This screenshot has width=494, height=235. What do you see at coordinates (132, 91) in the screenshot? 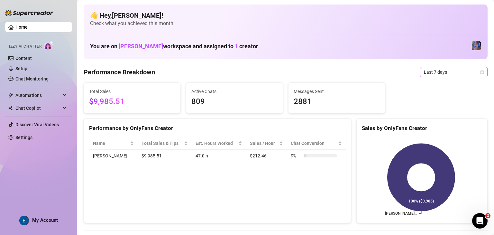
I see `span: Total Sales` at bounding box center [132, 91].